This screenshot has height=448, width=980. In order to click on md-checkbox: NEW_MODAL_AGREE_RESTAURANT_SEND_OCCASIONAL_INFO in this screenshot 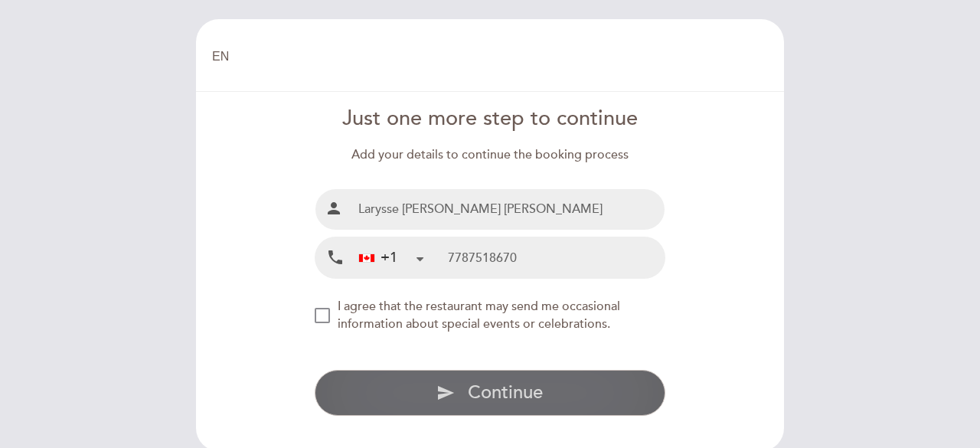, I will do `click(490, 316)`.